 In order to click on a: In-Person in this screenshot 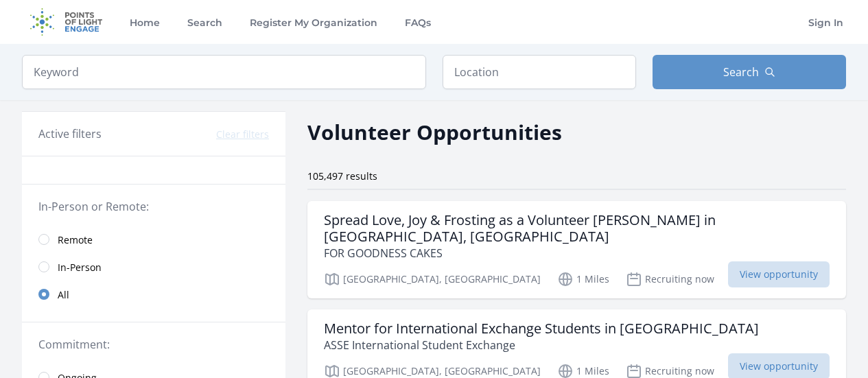, I will do `click(154, 267)`.